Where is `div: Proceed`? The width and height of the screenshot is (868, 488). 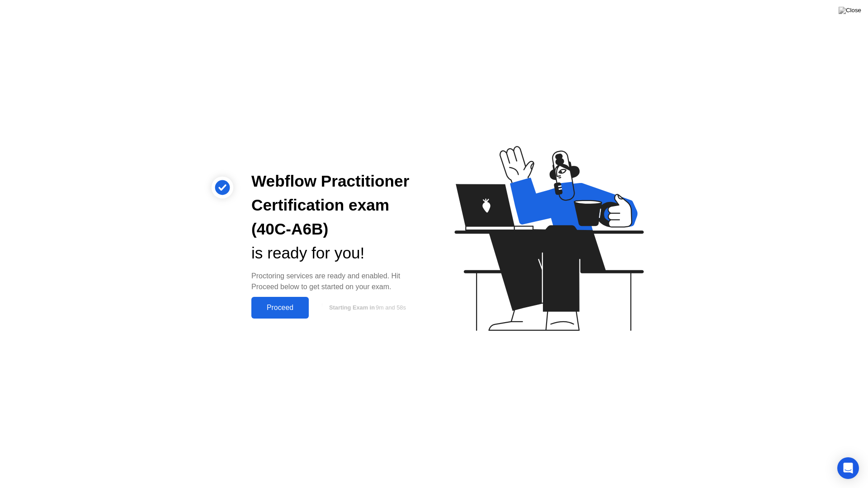 div: Proceed is located at coordinates (280, 308).